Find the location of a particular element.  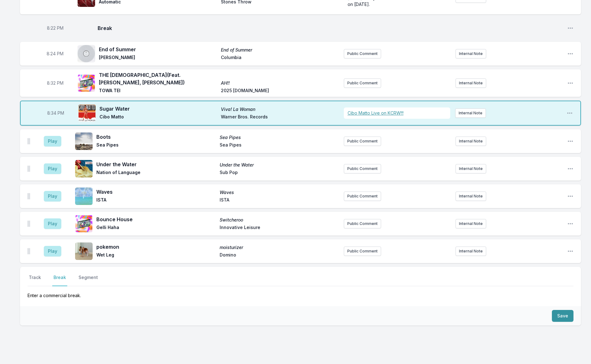

span: AH!! is located at coordinates (280, 83).